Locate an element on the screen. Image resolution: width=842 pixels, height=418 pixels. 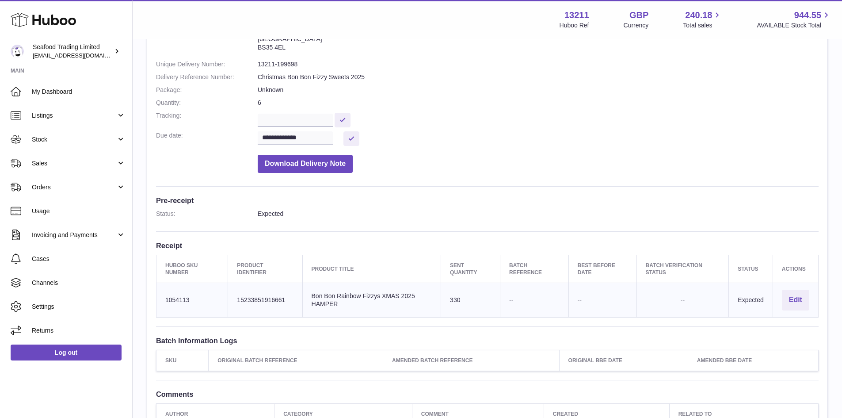
th: Original BBE Date is located at coordinates (623, 360).